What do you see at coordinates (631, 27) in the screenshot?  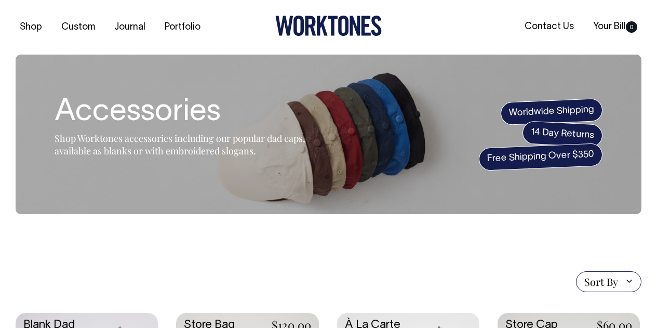 I see `span: 0` at bounding box center [631, 27].